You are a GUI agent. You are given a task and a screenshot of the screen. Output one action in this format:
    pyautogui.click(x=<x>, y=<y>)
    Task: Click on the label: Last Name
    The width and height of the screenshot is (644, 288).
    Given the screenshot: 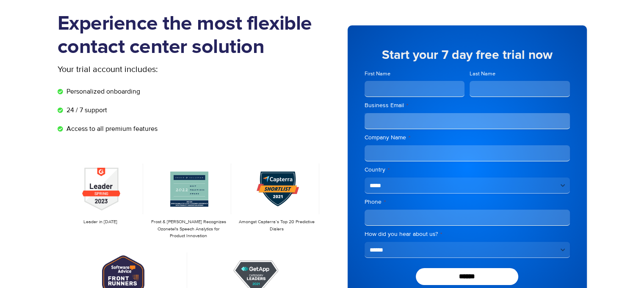 What is the action you would take?
    pyautogui.click(x=520, y=74)
    